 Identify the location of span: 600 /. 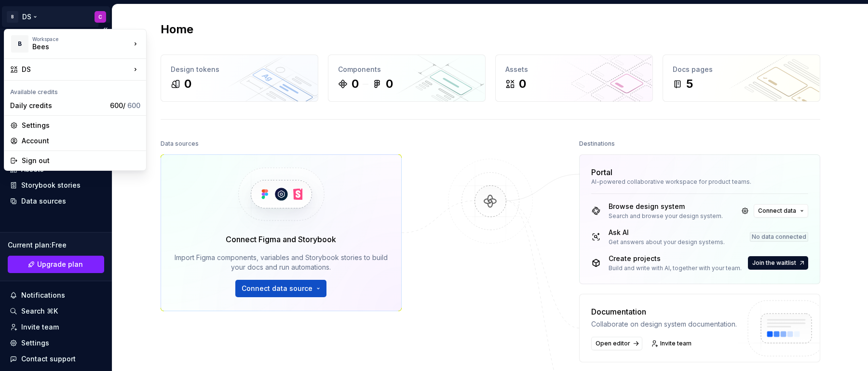
(125, 105).